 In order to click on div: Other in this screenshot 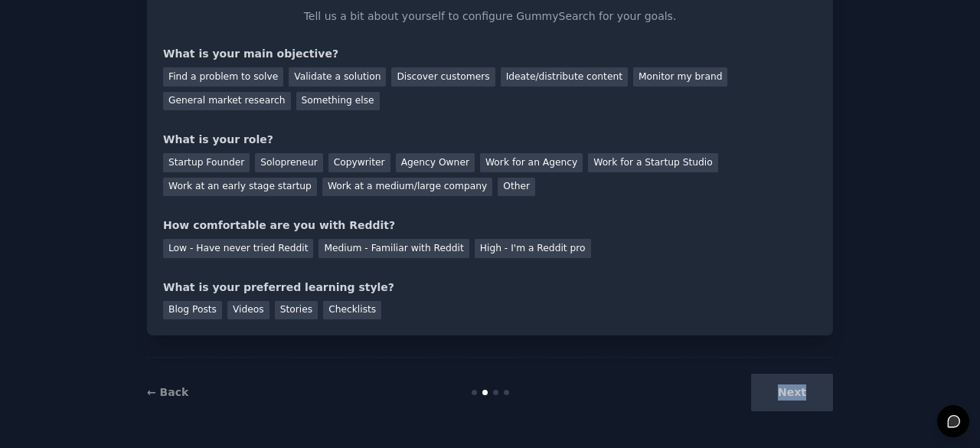, I will do `click(516, 187)`.